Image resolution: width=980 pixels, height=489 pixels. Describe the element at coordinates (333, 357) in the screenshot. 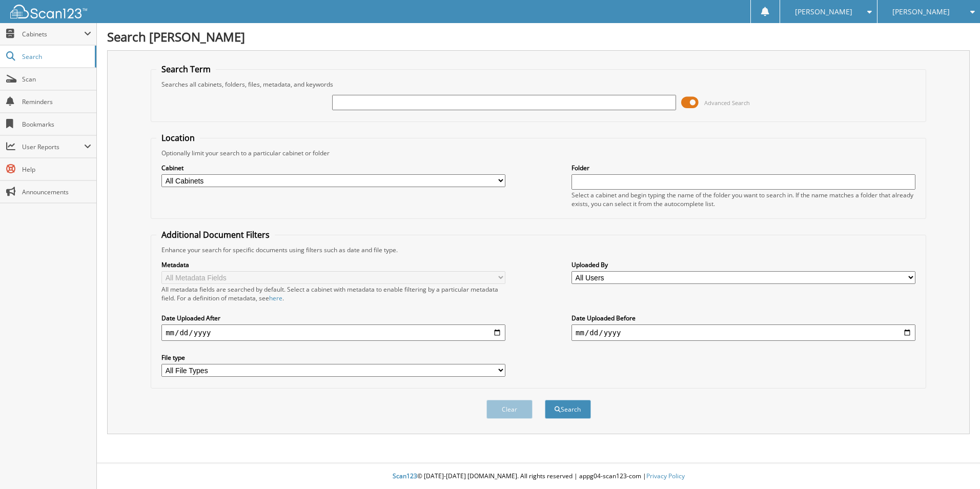

I see `label: File type` at that location.